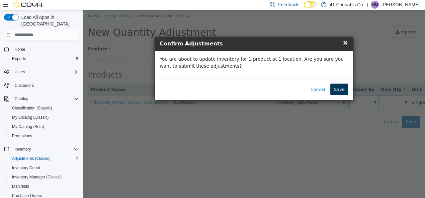  I want to click on div: Matt Morrisey, so click(375, 5).